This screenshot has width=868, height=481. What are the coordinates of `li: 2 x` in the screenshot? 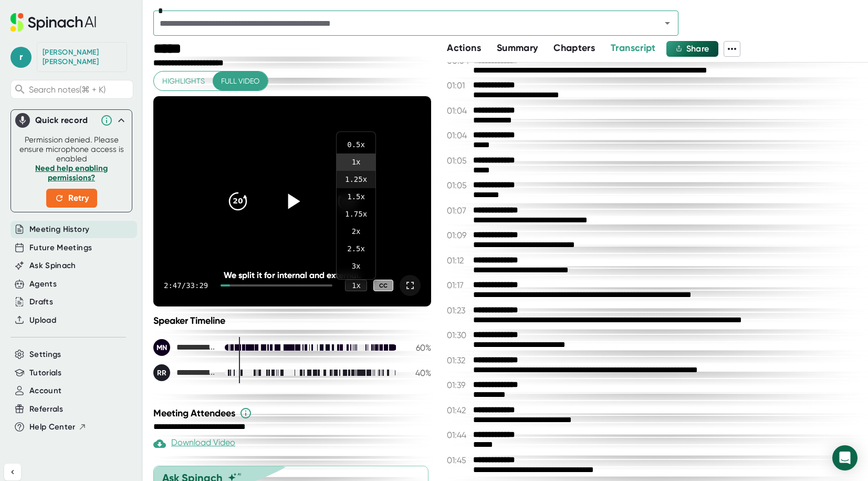 It's located at (356, 232).